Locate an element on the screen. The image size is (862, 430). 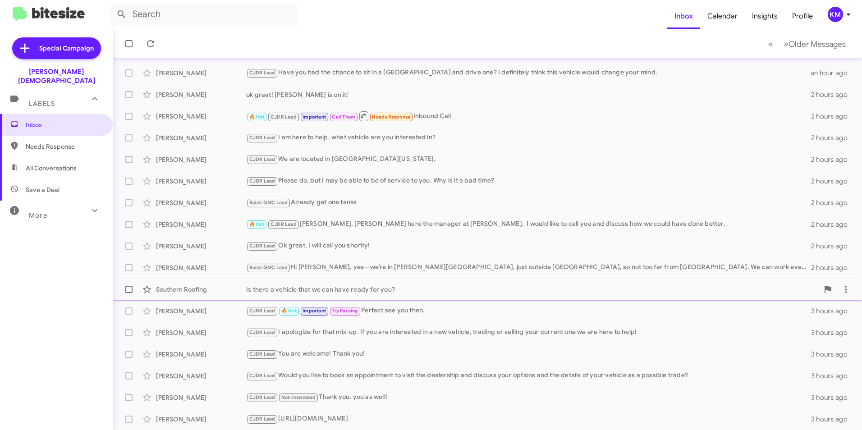
span: Try Pausing is located at coordinates (345, 310).